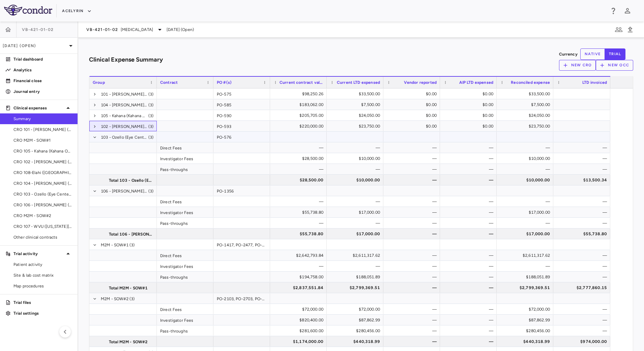  Describe the element at coordinates (356, 126) in the screenshot. I see `div: $23,750.00` at that location.